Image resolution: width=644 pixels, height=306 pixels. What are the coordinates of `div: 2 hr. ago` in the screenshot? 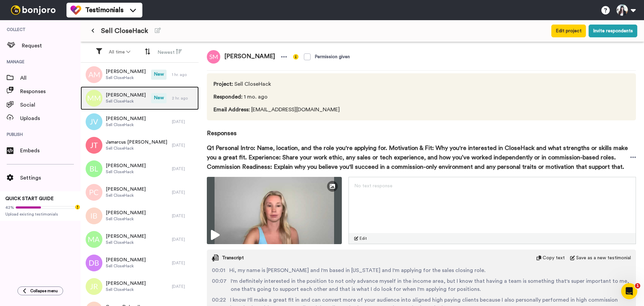 It's located at (183, 98).